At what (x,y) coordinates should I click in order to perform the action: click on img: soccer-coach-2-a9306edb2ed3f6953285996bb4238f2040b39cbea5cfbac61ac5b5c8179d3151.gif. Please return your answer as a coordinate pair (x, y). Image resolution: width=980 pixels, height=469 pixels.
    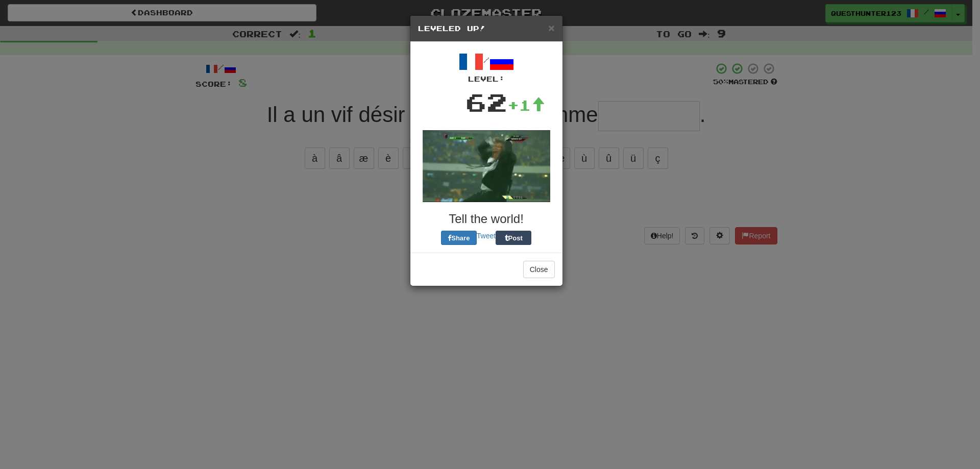
    Looking at the image, I should click on (486, 166).